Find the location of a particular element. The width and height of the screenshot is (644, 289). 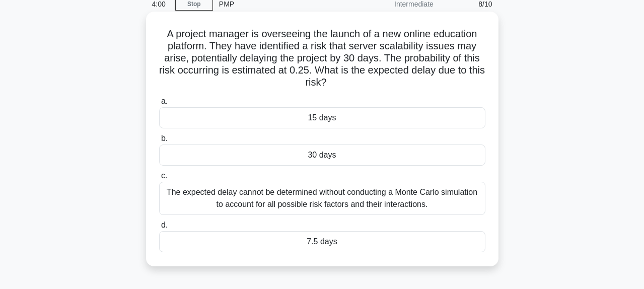

div: 15 days is located at coordinates (322, 117).